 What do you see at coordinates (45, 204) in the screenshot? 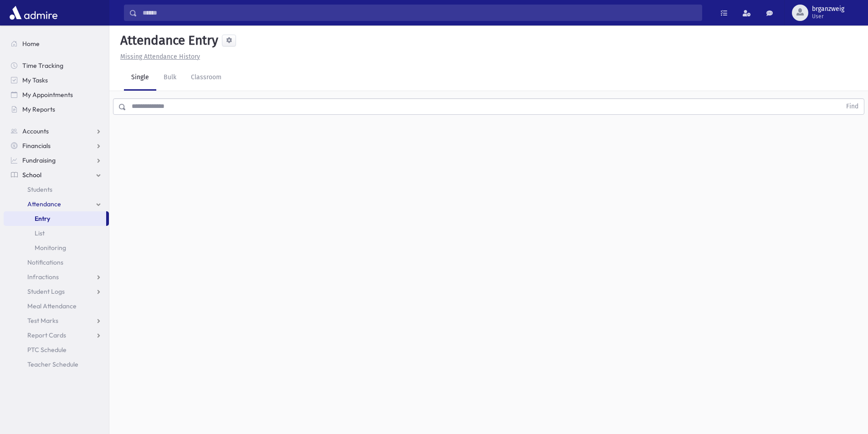
I see `span: Attendance` at bounding box center [45, 204].